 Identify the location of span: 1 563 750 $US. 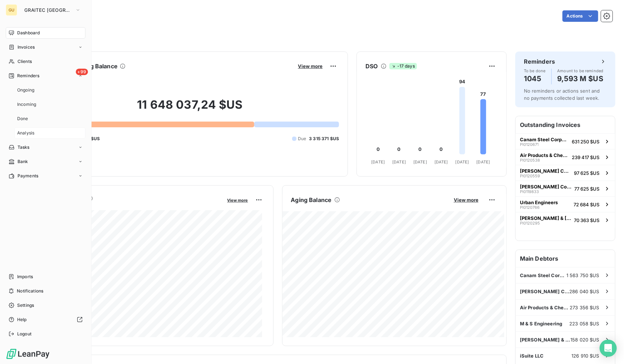
(583, 275).